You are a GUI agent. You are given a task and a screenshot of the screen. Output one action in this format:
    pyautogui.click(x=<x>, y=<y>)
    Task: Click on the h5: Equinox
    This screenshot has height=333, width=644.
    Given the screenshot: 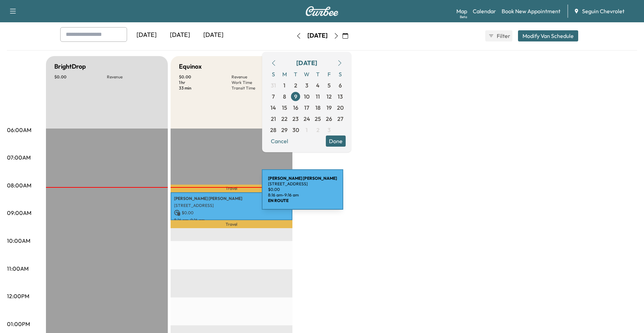 What is the action you would take?
    pyautogui.click(x=190, y=66)
    